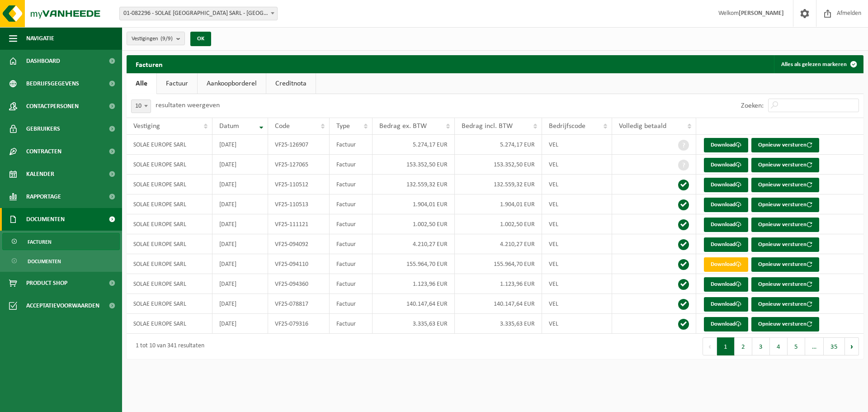 The width and height of the screenshot is (868, 412). I want to click on span: Contactpersonen, so click(53, 106).